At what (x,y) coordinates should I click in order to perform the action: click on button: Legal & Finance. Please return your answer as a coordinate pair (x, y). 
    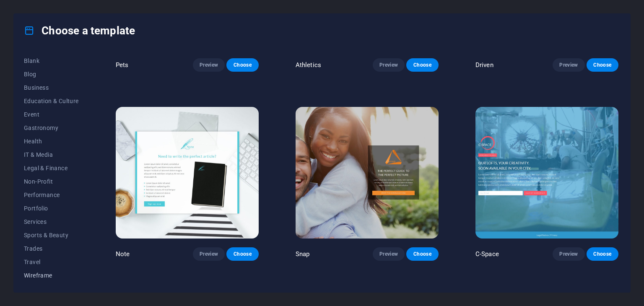
    Looking at the image, I should click on (51, 168).